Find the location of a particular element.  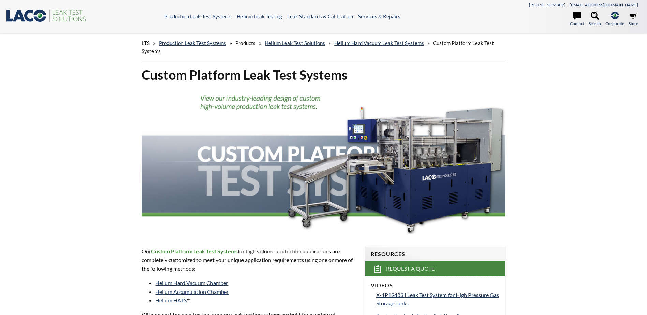

p: Our for high volume production applications are completely customized to meet your unique applica... is located at coordinates (249, 260).